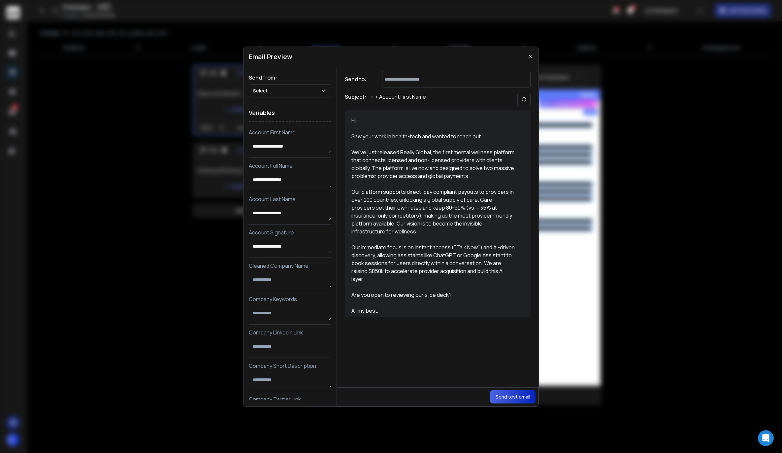  I want to click on div: Hi, Saw your work in health-tech and wanted to reach out. We've just released Really Global, the ..., so click(434, 213).